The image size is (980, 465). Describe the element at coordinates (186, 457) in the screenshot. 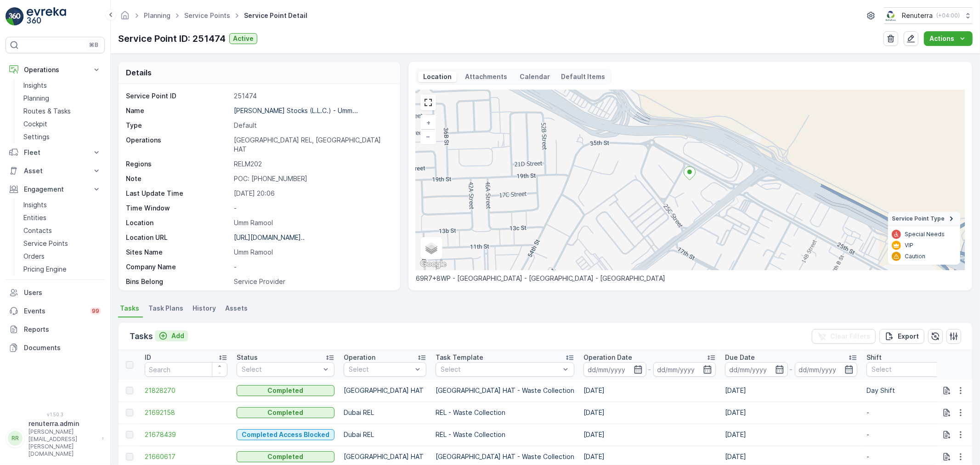

I see `a: 21660617` at that location.